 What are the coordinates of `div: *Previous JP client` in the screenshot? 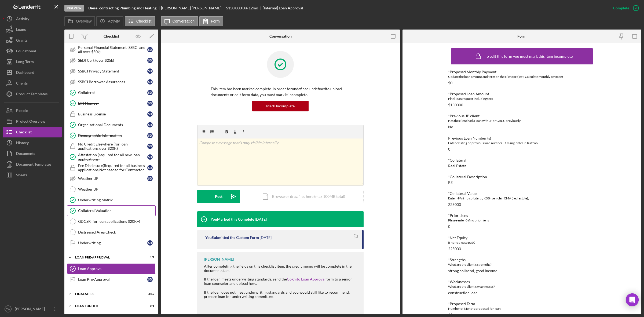 It's located at (522, 116).